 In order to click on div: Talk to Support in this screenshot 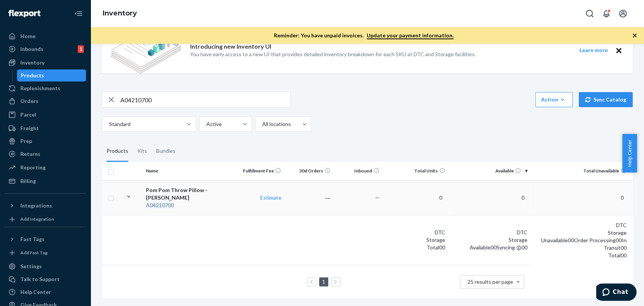, I will do `click(40, 279)`.